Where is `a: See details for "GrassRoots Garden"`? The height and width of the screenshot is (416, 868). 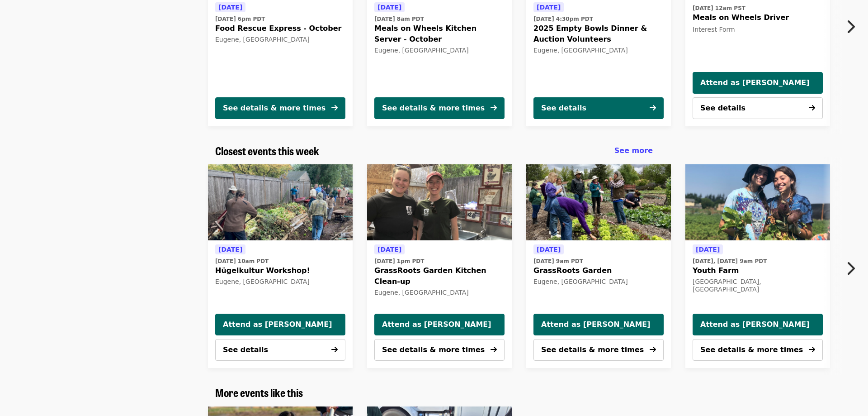
a: See details for "GrassRoots Garden" is located at coordinates (599, 266).